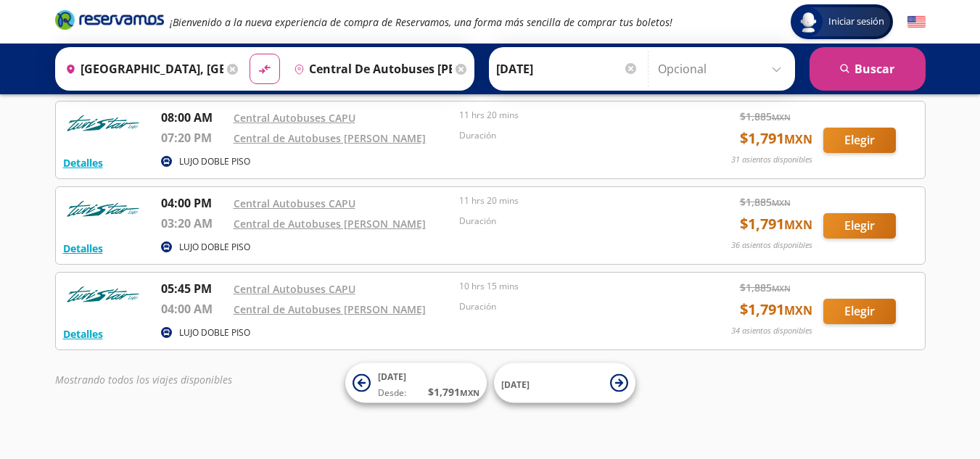 Image resolution: width=980 pixels, height=459 pixels. What do you see at coordinates (568, 286) in the screenshot?
I see `p: 10 hrs 15 mins` at bounding box center [568, 286].